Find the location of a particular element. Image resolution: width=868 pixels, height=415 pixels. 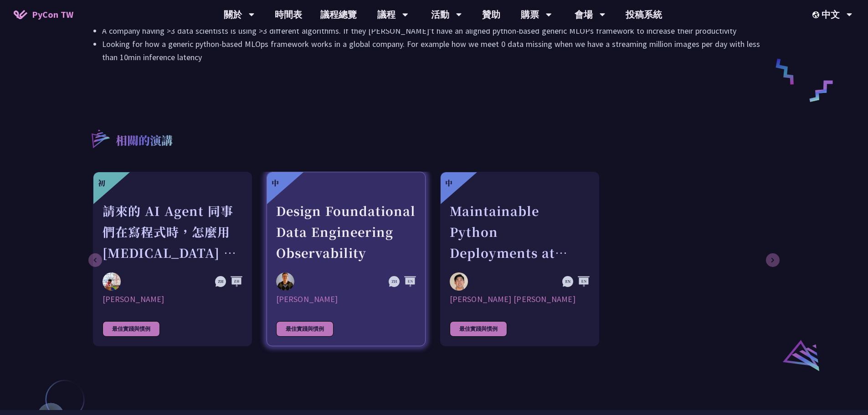

div: Maintainable Python Deployments at Scale: Decoupling Build from Runtime is located at coordinates (519, 232).